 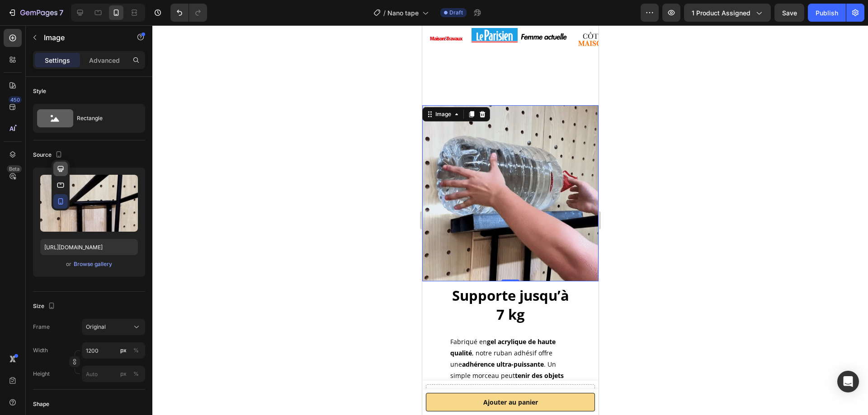 What do you see at coordinates (122, 11) in the screenshot?
I see `img: gempages_568778086301041644-0940c90e-57e3-4585-95b9-83d90faad560.webp` at bounding box center [122, 11].